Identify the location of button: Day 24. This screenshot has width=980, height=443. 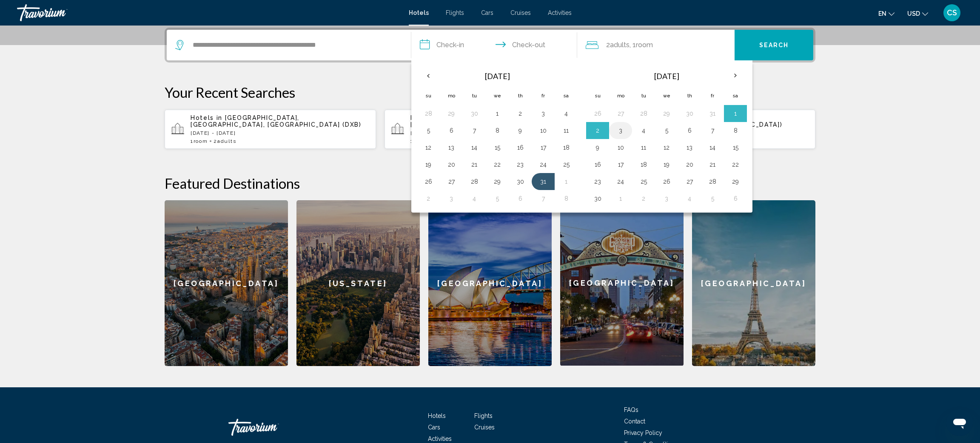
(620, 181).